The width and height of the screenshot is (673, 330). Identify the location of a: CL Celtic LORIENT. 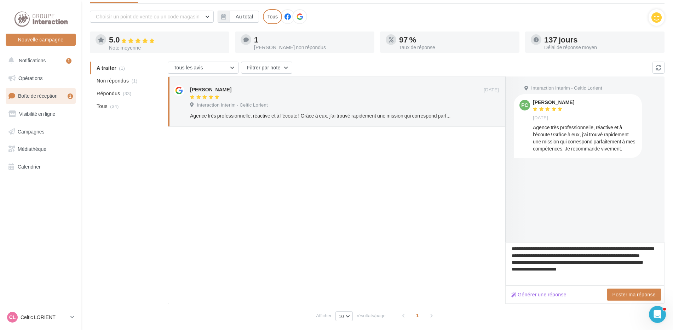
(41, 317).